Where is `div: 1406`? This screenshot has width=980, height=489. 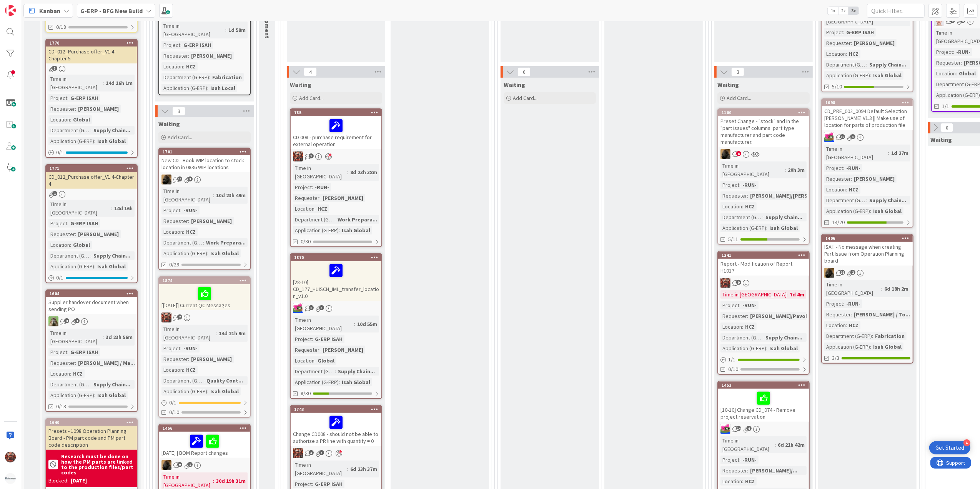
div: 1406 is located at coordinates (868, 238).